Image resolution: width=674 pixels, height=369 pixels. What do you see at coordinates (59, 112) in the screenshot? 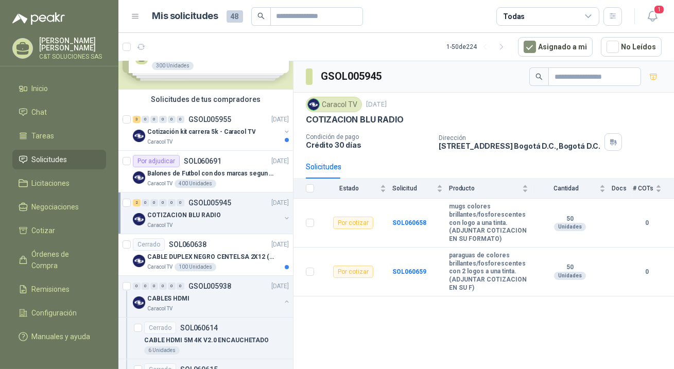
I see `a: Chat` at bounding box center [59, 112].